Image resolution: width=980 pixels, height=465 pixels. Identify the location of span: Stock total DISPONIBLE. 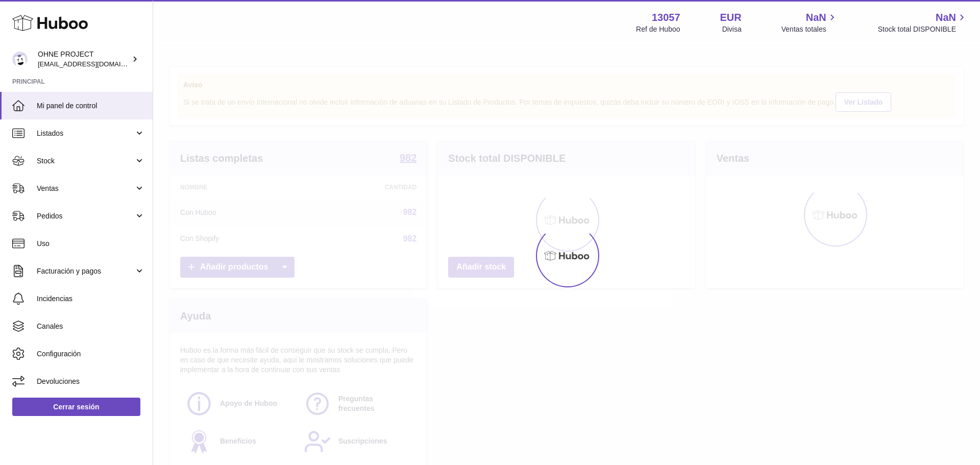
(923, 29).